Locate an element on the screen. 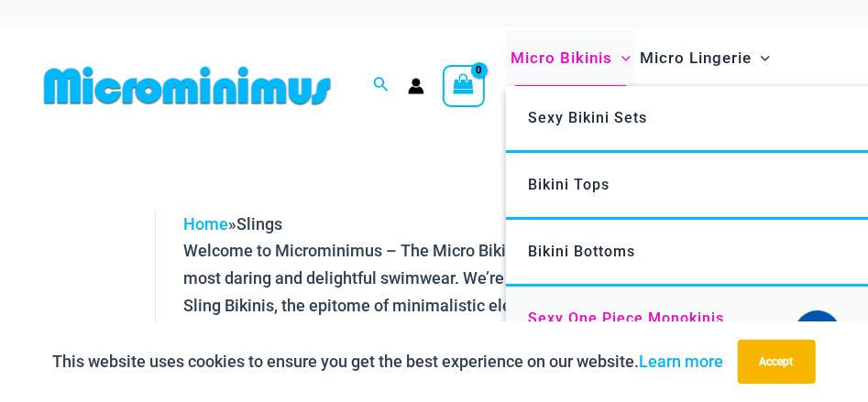 The image size is (868, 402). a: Micro BikinisMenu ToggleMenu Toggle is located at coordinates (570, 58).